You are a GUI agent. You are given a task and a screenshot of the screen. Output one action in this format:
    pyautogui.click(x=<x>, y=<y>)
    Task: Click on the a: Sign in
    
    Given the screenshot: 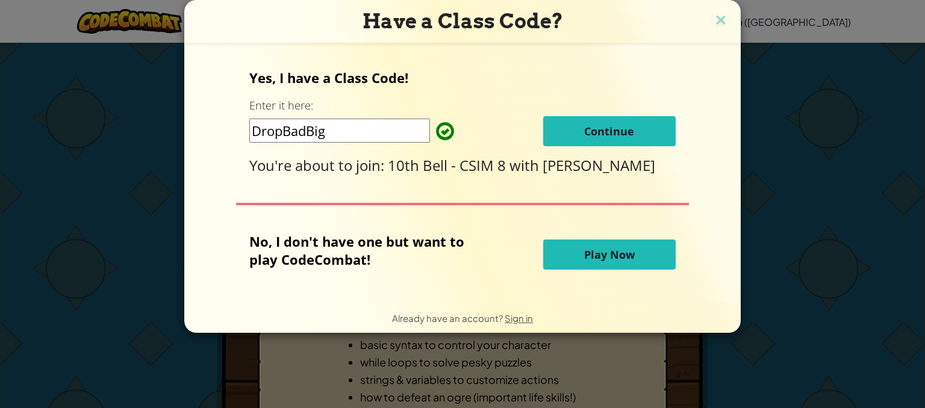 What is the action you would take?
    pyautogui.click(x=518, y=318)
    